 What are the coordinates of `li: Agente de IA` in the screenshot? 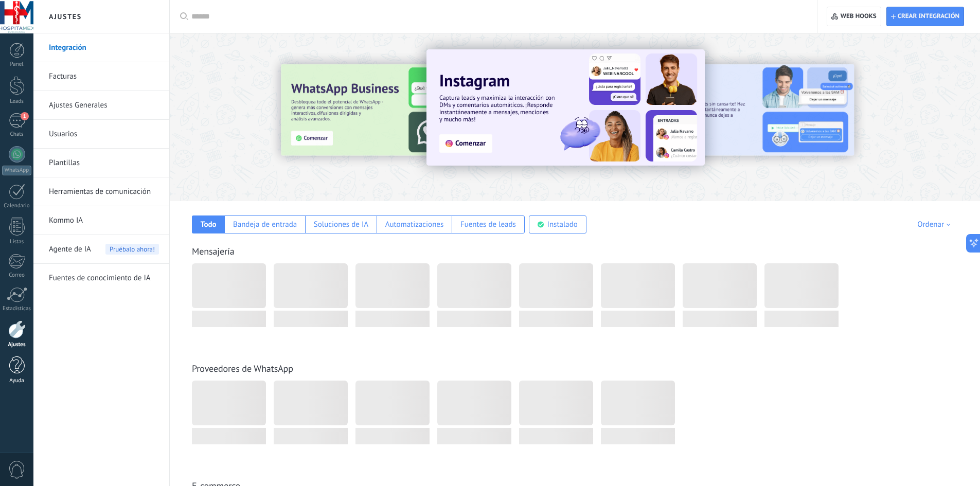 It's located at (102, 249).